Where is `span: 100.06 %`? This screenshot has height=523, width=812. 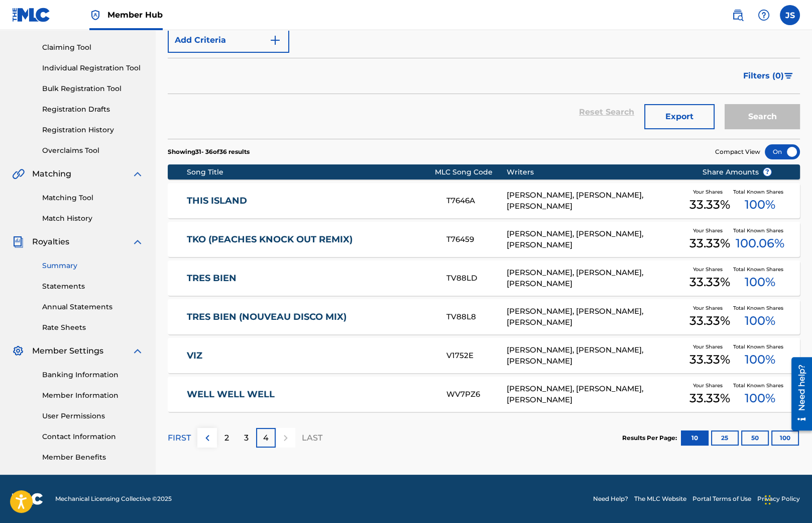 span: 100.06 % is located at coordinates (760, 244).